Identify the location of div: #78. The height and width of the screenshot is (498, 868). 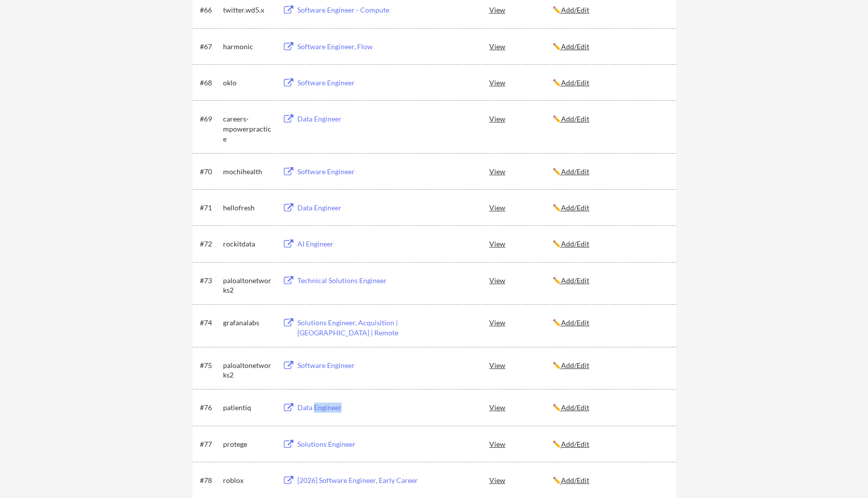
(210, 480).